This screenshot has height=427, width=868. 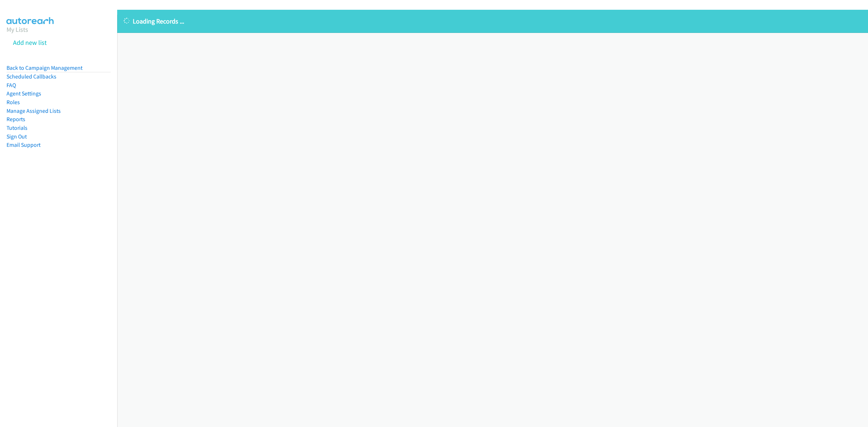 What do you see at coordinates (45, 68) in the screenshot?
I see `a: Back to Campaign Management` at bounding box center [45, 68].